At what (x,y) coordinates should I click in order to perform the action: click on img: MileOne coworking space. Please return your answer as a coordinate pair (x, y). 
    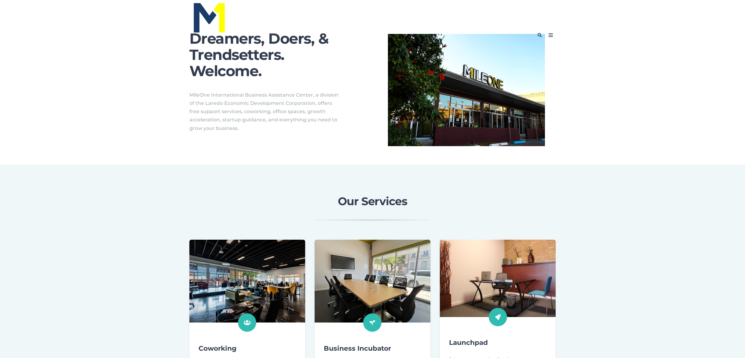
    Looking at the image, I should click on (247, 281).